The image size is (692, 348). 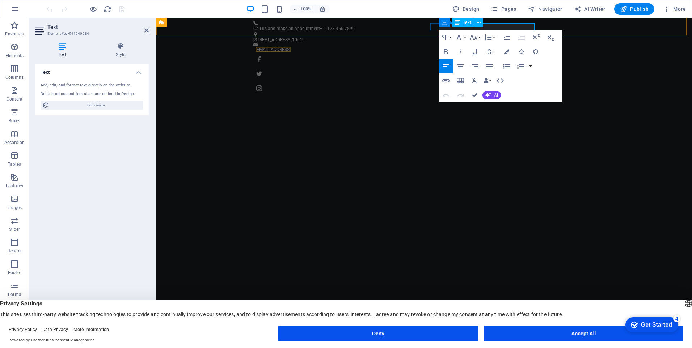 What do you see at coordinates (14, 208) in the screenshot?
I see `p: Images` at bounding box center [14, 208].